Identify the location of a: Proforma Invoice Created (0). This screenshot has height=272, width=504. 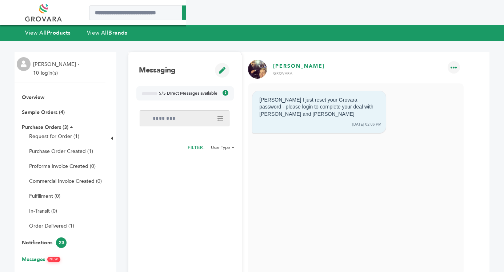
(62, 166).